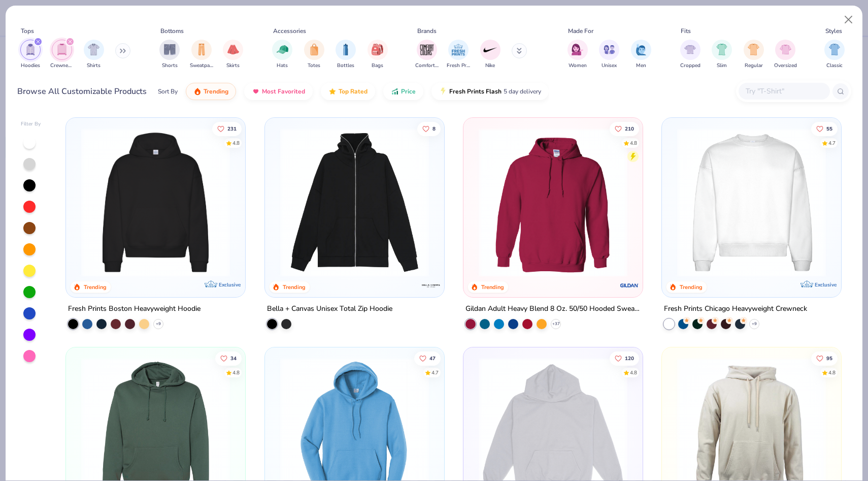 The height and width of the screenshot is (481, 868). I want to click on img: Hoodies Image, so click(30, 49).